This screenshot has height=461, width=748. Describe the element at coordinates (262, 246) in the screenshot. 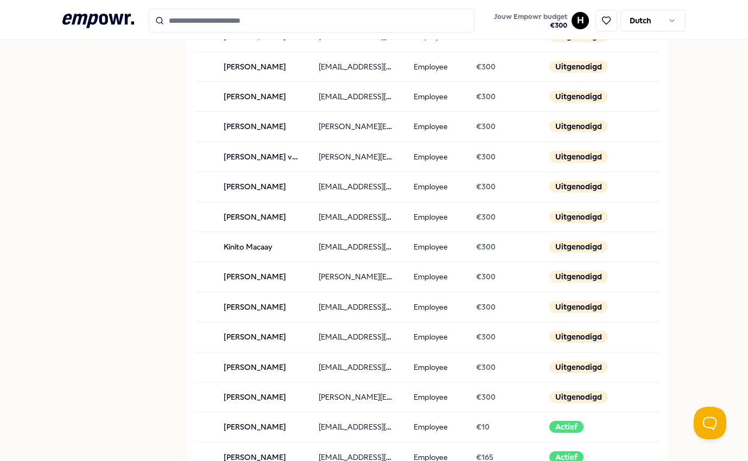

I see `td: Kinito Macaay` at that location.